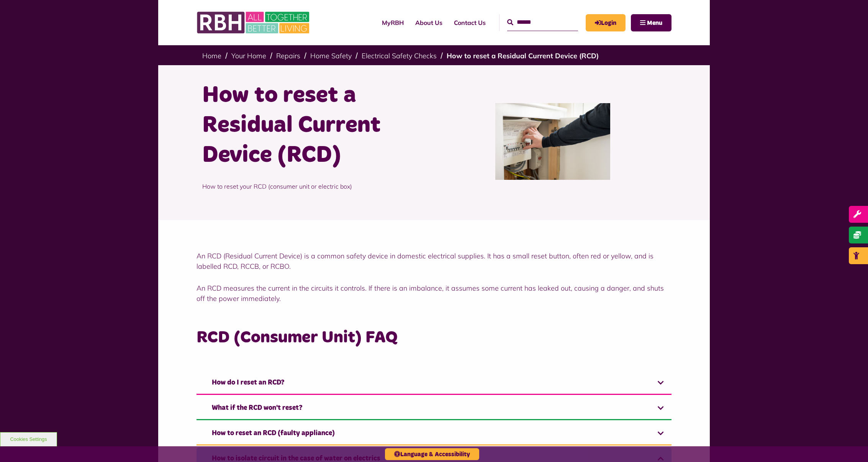 The image size is (868, 462). I want to click on p: How to reset your RCD (consumer unit or electric box), so click(315, 187).